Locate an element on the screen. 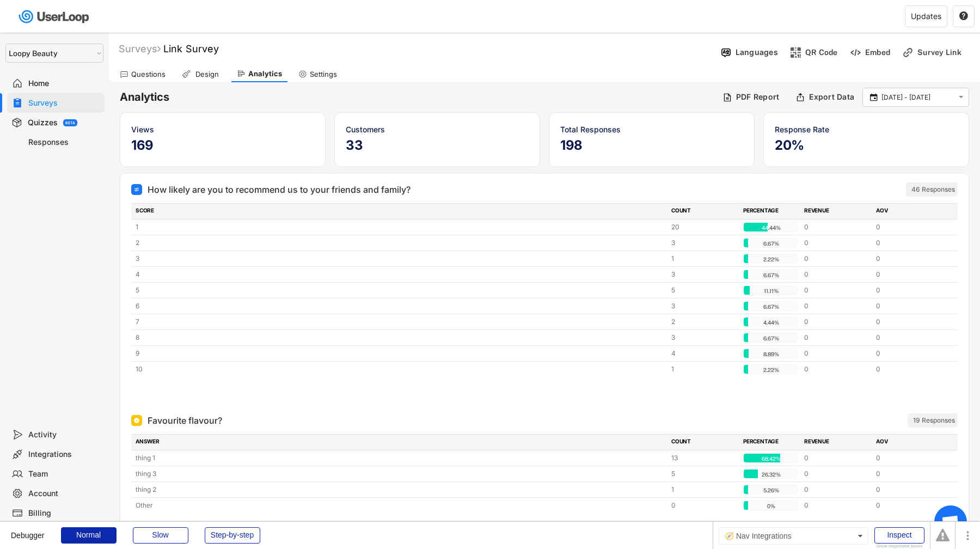  div: REVENUE is located at coordinates (837, 442).